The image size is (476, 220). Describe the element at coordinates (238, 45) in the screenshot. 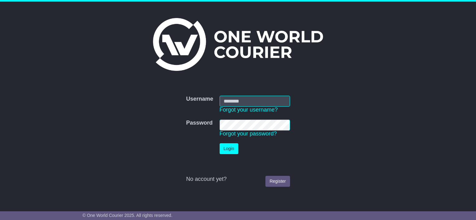

I see `img: One World` at that location.